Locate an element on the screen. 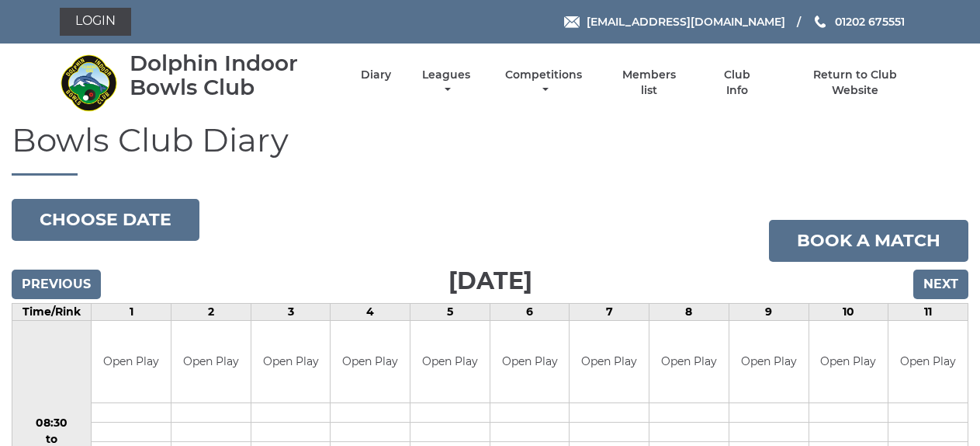 The image size is (980, 446). td: 9 is located at coordinates (768, 312).